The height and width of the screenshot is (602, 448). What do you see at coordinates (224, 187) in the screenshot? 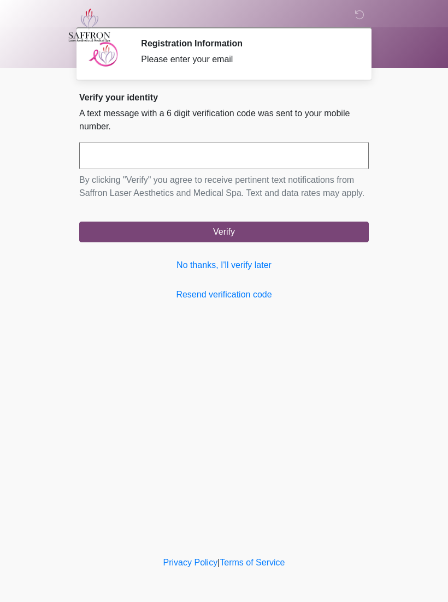
I see `p: By clicking "Verify" you agree to receive pertinent text notifications from Saffron Laser Aesthet...` at bounding box center [224, 187].